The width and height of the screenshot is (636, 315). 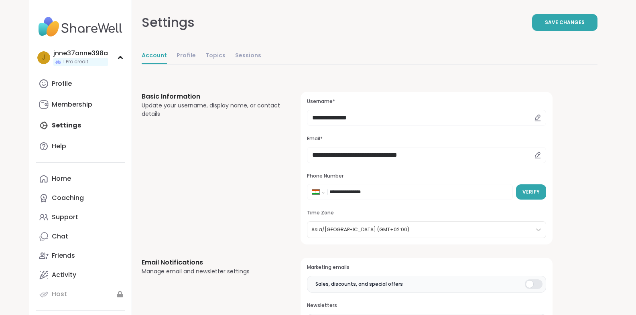 I want to click on a: Activity, so click(x=80, y=275).